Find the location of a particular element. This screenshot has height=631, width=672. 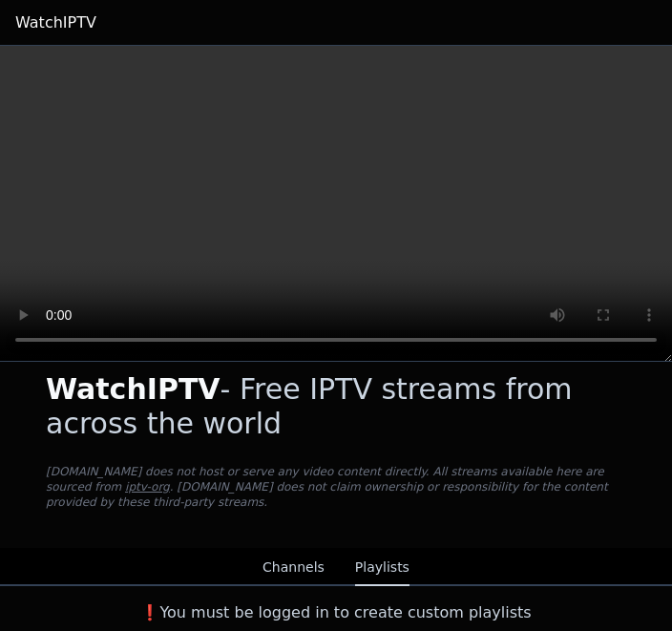

a: WatchIPTV is located at coordinates (56, 23).